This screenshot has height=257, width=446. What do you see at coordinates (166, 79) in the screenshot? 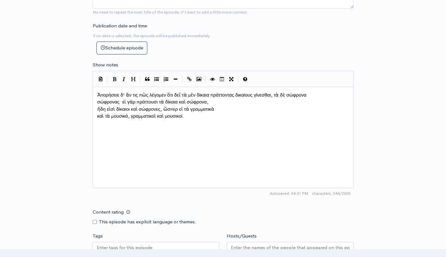
I see `button: Numbered List` at bounding box center [166, 79].